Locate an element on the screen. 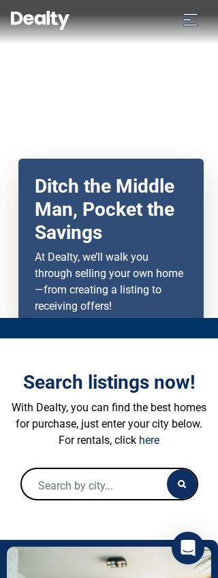 The height and width of the screenshot is (578, 218). h3: Search listings now! is located at coordinates (109, 383).